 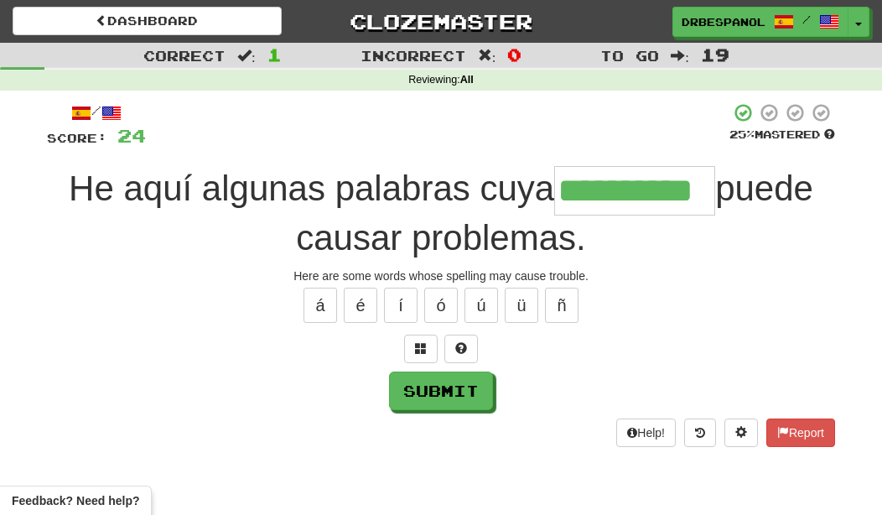 What do you see at coordinates (147, 21) in the screenshot?
I see `a: Dashboard` at bounding box center [147, 21].